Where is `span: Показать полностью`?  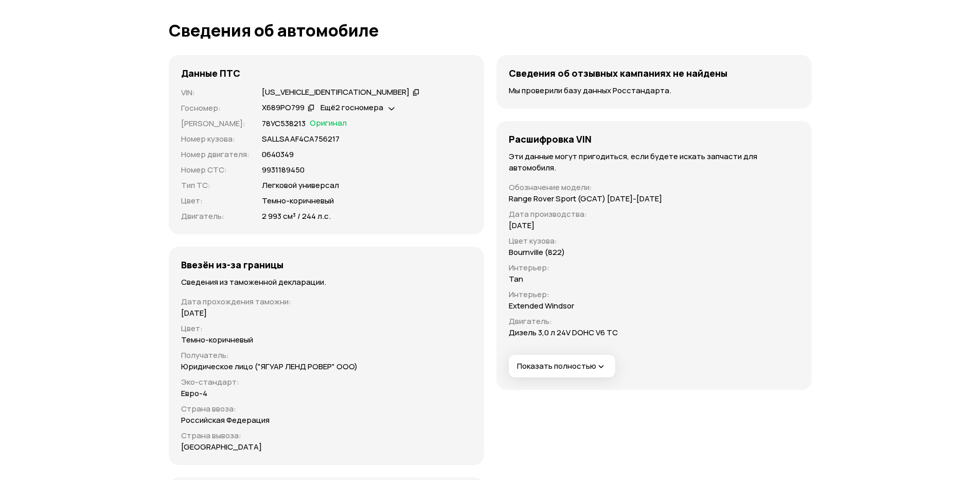 span: Показать полностью is located at coordinates (562, 366).